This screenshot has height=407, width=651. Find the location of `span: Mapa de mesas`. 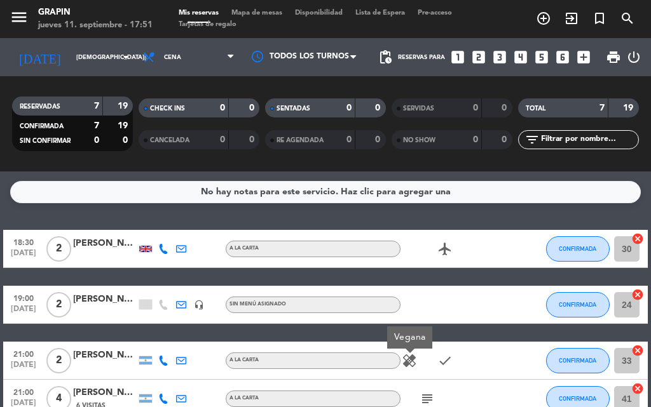

span: Mapa de mesas is located at coordinates (257, 13).